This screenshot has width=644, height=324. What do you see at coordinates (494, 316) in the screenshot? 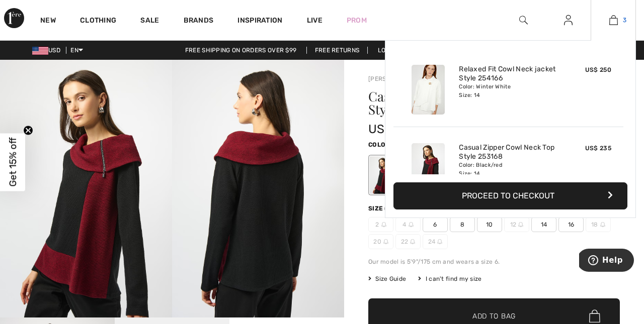
I see `span: Add to Bag` at bounding box center [494, 316].